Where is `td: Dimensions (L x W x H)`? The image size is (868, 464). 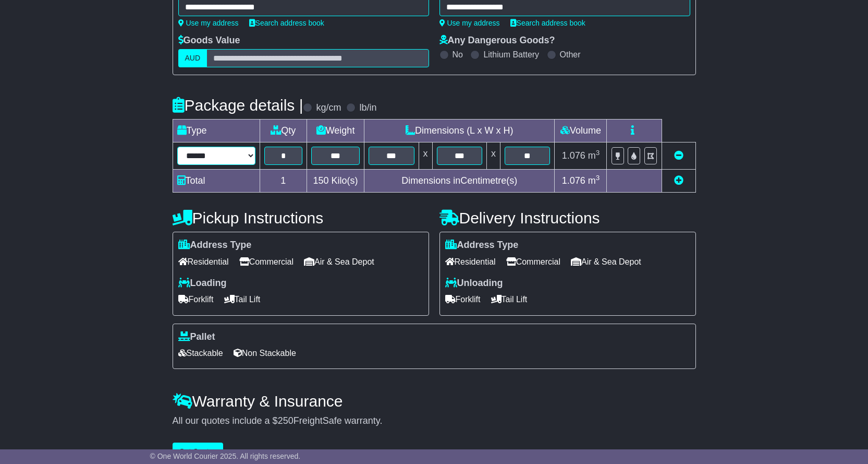 td: Dimensions (L x W x H) is located at coordinates (459, 131).